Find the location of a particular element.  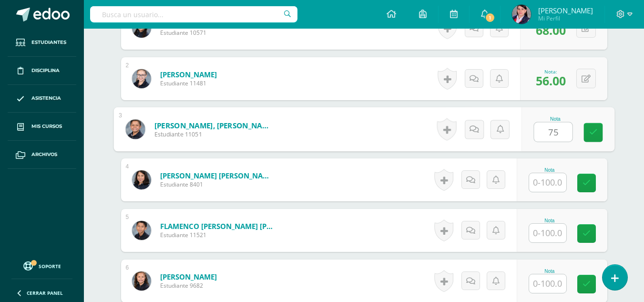

span: Estudiante 11521 is located at coordinates (218, 235).